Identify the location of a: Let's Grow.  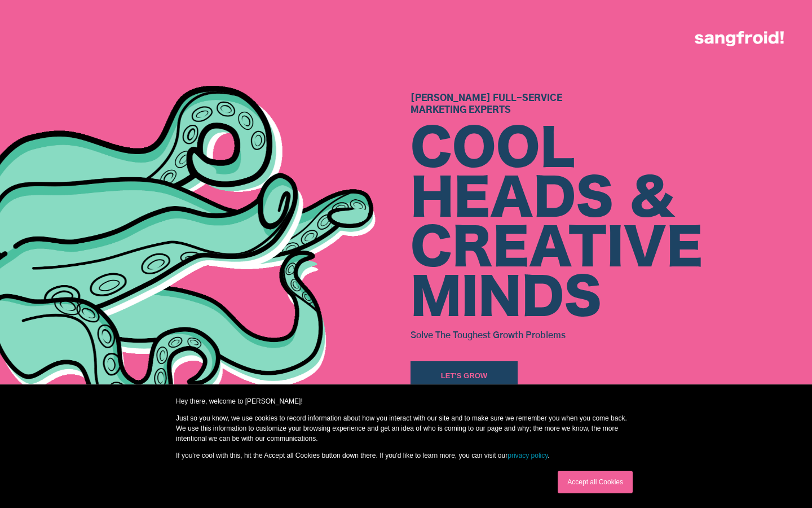
(464, 375).